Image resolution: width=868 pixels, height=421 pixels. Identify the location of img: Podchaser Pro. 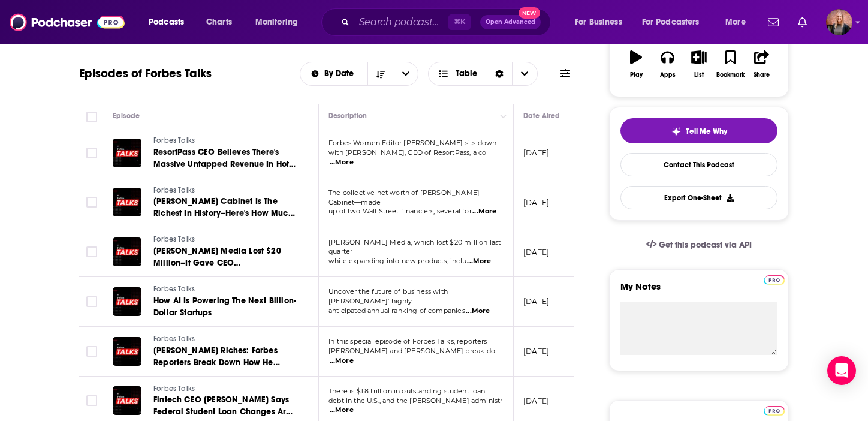
(774, 411).